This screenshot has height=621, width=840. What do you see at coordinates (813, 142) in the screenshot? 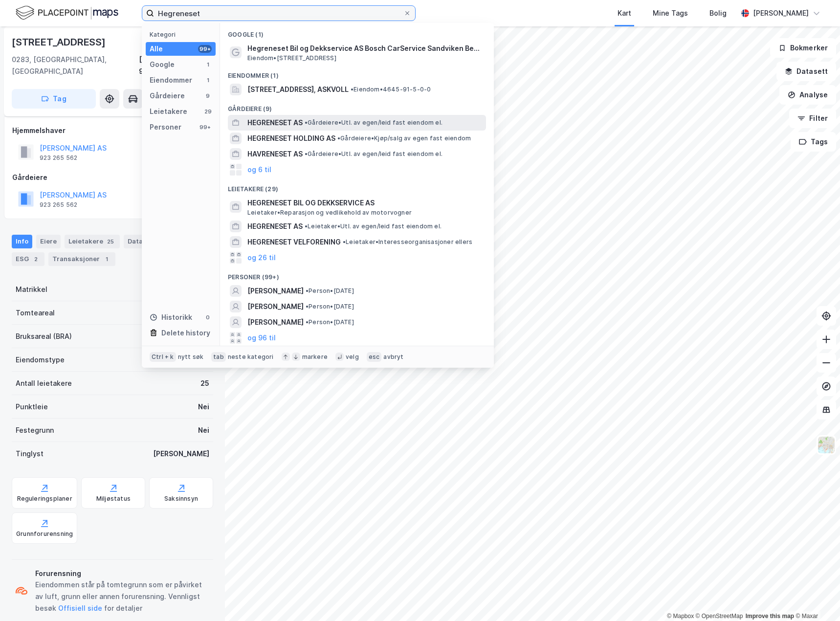
I see `button: Tags` at bounding box center [813, 142].